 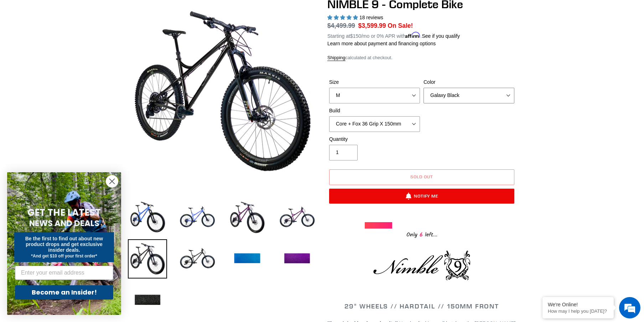 What do you see at coordinates (64, 213) in the screenshot?
I see `span: GET THE LATEST` at bounding box center [64, 213].